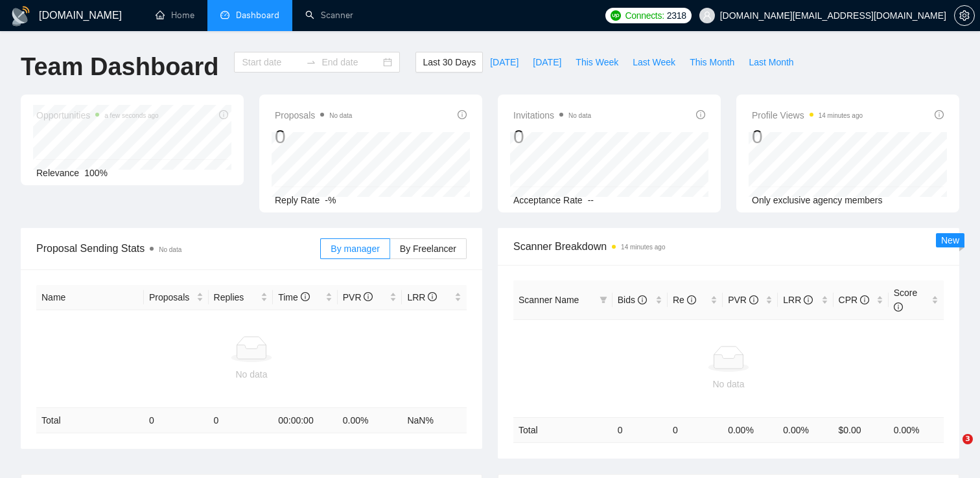  What do you see at coordinates (603, 300) in the screenshot?
I see `span: filter` at bounding box center [603, 300].